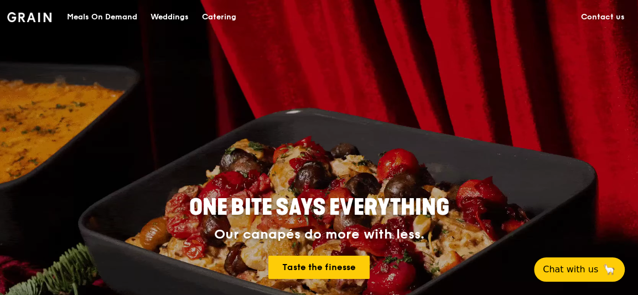 The height and width of the screenshot is (295, 638). I want to click on span: ONE BITE SAYS EVERYTHING, so click(319, 207).